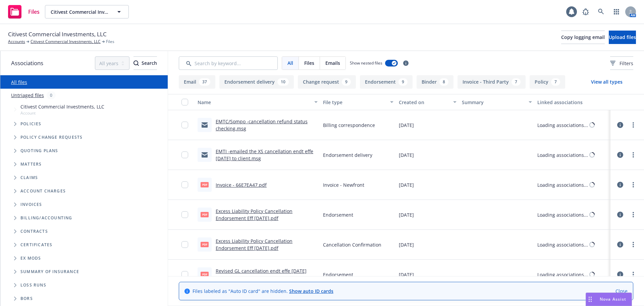 The width and height of the screenshot is (644, 306). Describe the element at coordinates (197, 82) in the screenshot. I see `button: Email` at that location.